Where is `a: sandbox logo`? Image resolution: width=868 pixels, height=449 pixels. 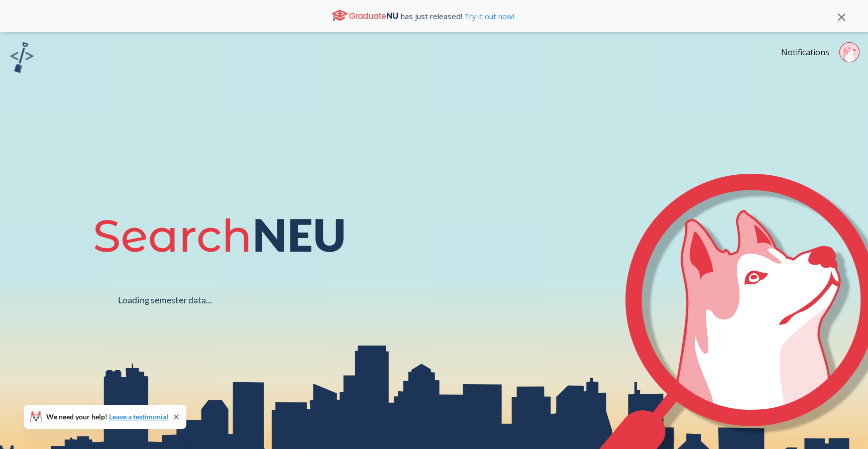
a: sandbox logo is located at coordinates (22, 58).